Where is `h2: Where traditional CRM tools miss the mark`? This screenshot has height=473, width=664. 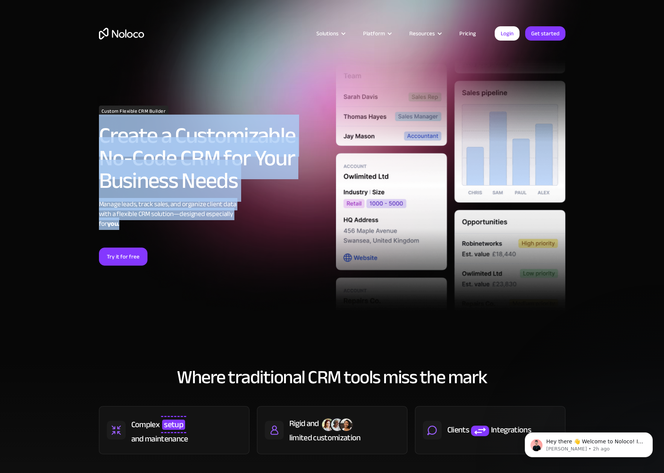 h2: Where traditional CRM tools miss the mark is located at coordinates (332, 377).